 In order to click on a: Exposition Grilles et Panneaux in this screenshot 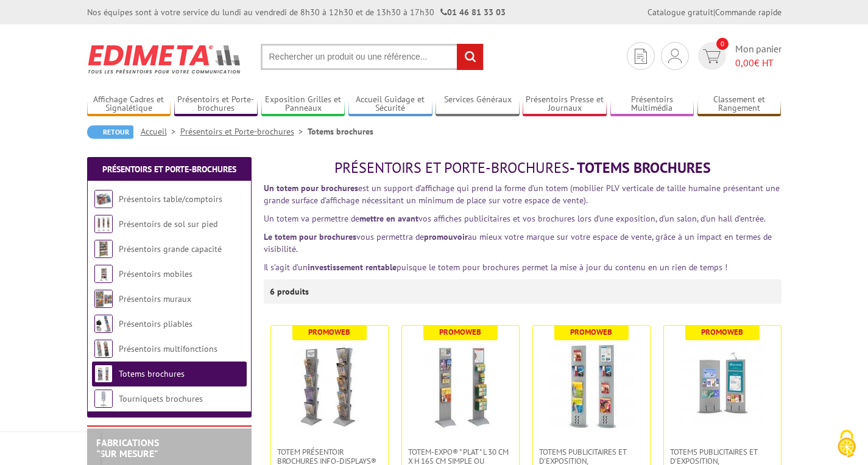, I will do `click(304, 104)`.